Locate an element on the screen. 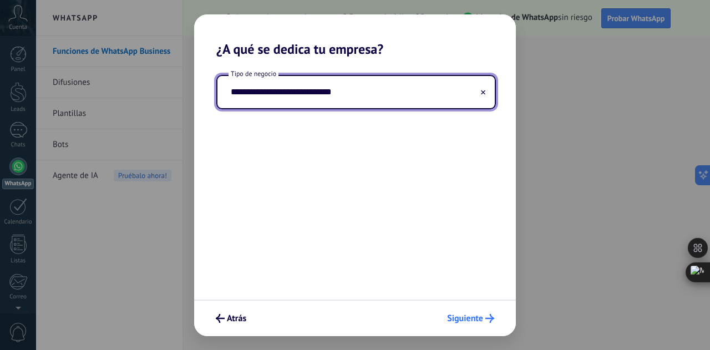 The image size is (710, 350). span: Atrás is located at coordinates (236, 319).